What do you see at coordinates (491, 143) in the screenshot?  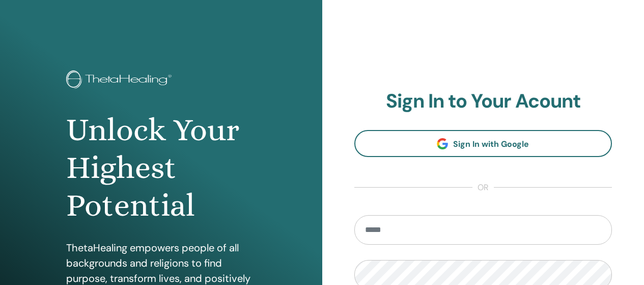 I see `span: Sign In with Google` at bounding box center [491, 143].